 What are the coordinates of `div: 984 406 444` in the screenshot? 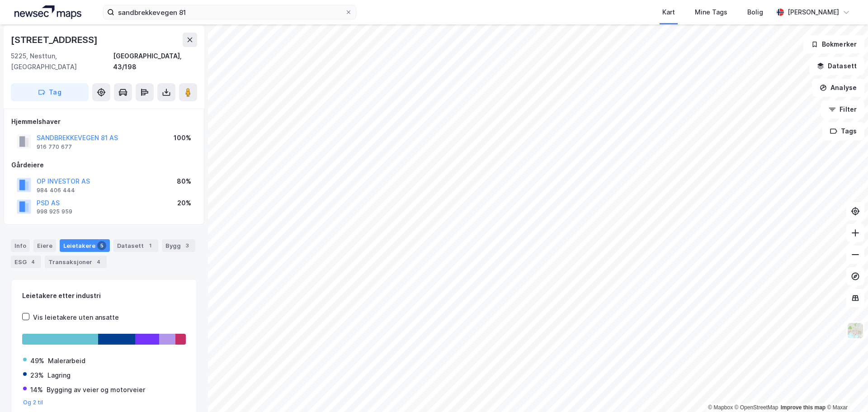 It's located at (56, 191).